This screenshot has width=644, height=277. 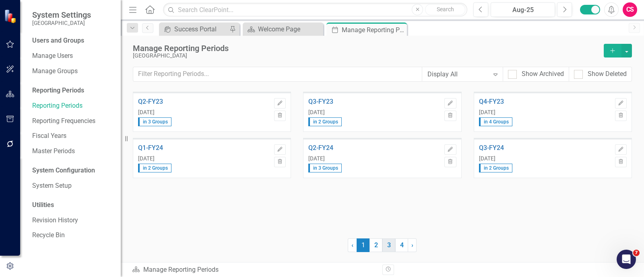 I want to click on a: Manage Groups, so click(x=73, y=71).